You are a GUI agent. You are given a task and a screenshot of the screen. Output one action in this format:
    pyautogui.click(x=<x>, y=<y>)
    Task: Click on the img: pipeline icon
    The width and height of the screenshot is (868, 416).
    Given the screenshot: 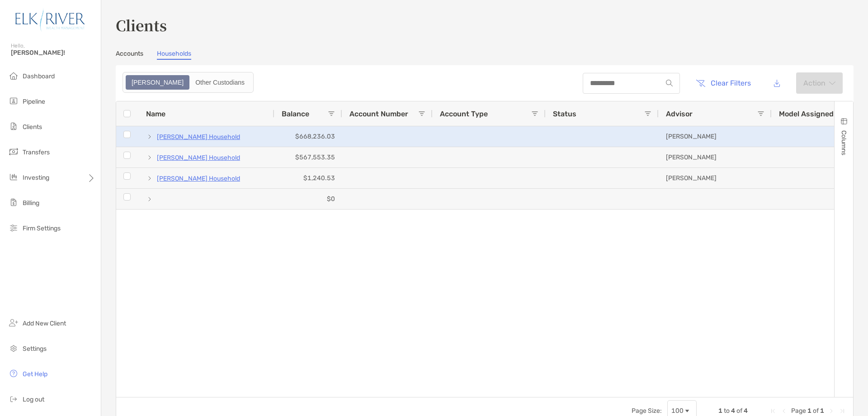 What is the action you would take?
    pyautogui.click(x=14, y=101)
    